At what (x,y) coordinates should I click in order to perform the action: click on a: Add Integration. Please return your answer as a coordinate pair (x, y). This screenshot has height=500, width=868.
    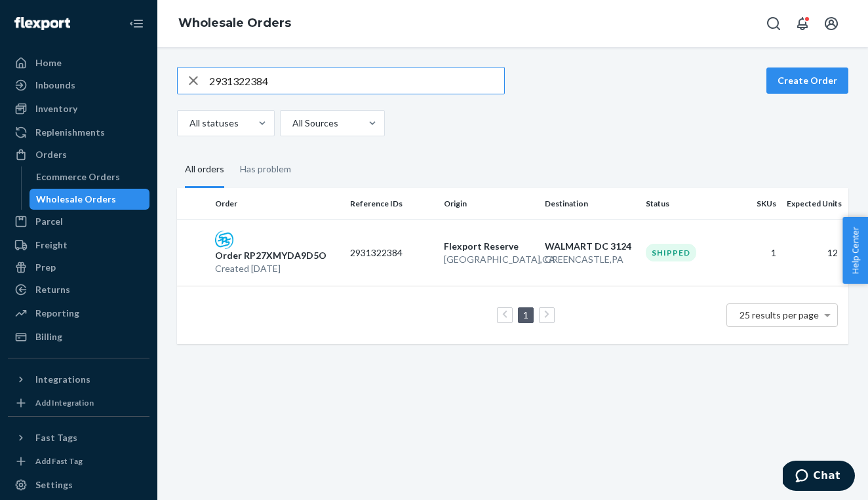
    Looking at the image, I should click on (79, 403).